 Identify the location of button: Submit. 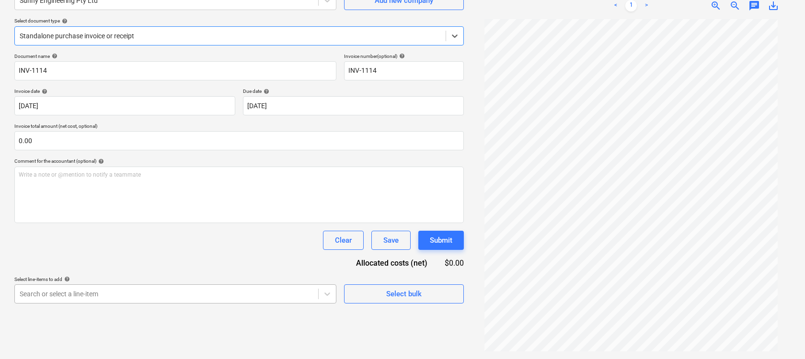
(441, 240).